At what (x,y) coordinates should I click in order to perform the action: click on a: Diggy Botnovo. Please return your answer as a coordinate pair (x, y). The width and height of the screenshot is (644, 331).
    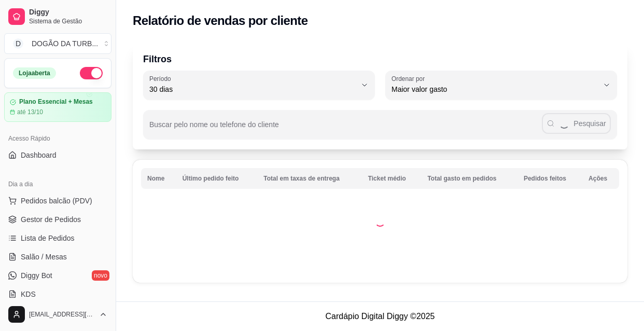
    Looking at the image, I should click on (58, 276).